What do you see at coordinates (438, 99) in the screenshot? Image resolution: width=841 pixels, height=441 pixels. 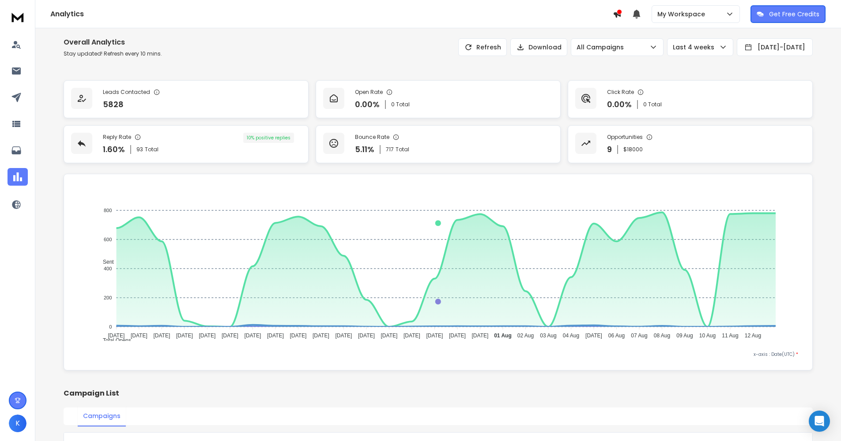 I see `a: Open Rate0.00%0 Total` at bounding box center [438, 99].